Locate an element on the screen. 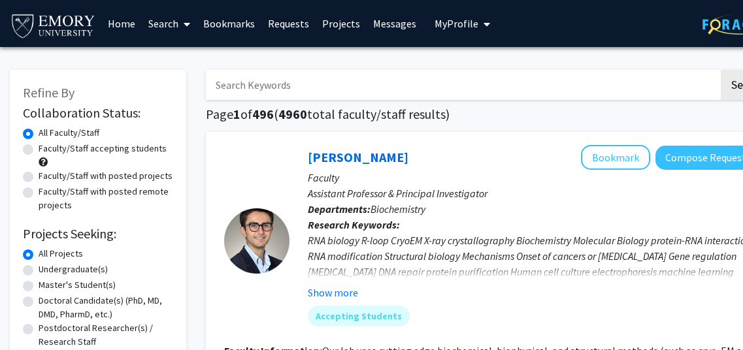  button: Show more is located at coordinates (333, 293).